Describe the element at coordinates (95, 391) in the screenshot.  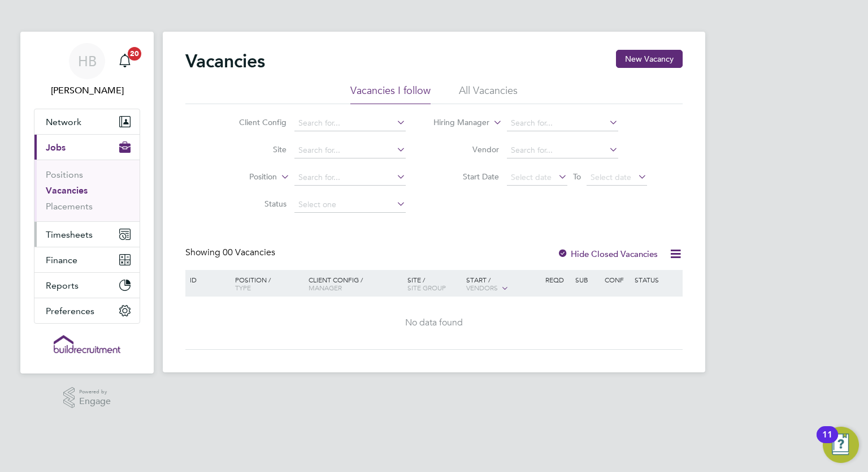
I see `span: Powered by` at that location.